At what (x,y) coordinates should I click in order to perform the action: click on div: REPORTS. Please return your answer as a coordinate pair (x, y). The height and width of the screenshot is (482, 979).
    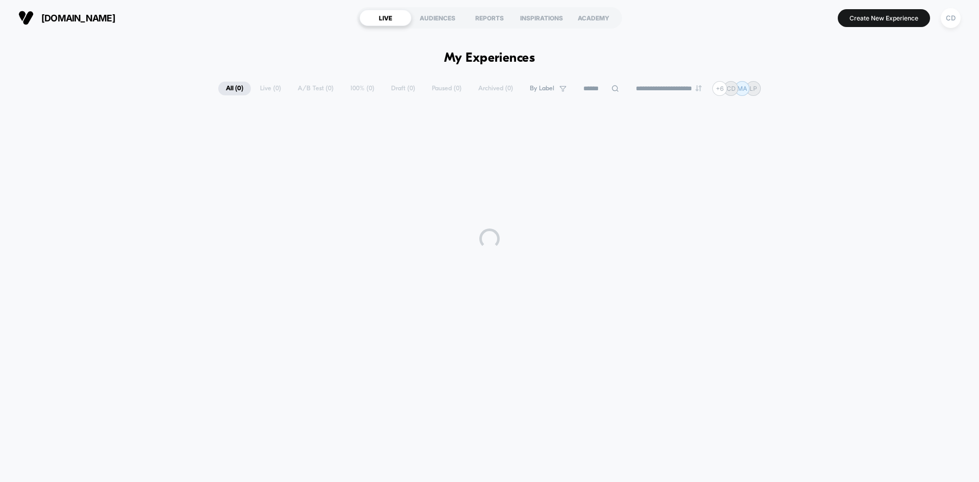
    Looking at the image, I should click on (490, 18).